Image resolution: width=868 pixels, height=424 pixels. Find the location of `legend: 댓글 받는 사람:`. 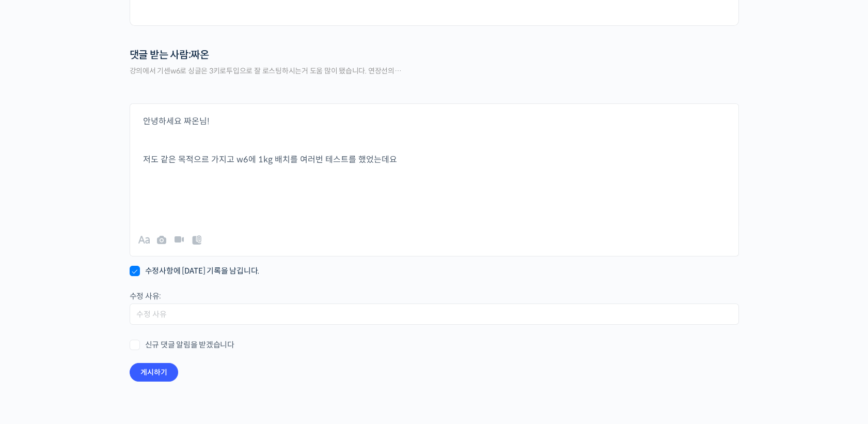

legend: 댓글 받는 사람: is located at coordinates (265, 68).